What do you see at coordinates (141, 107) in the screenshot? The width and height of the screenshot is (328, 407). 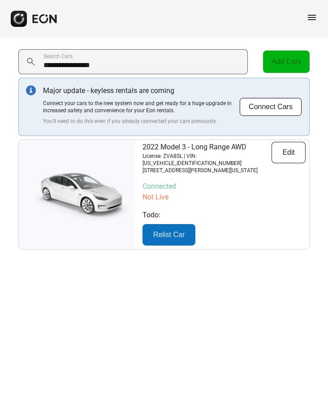 I see `p: Connect your cars to the new system now and get ready for a huge upgrade in increased safety and ...` at bounding box center [141, 107].